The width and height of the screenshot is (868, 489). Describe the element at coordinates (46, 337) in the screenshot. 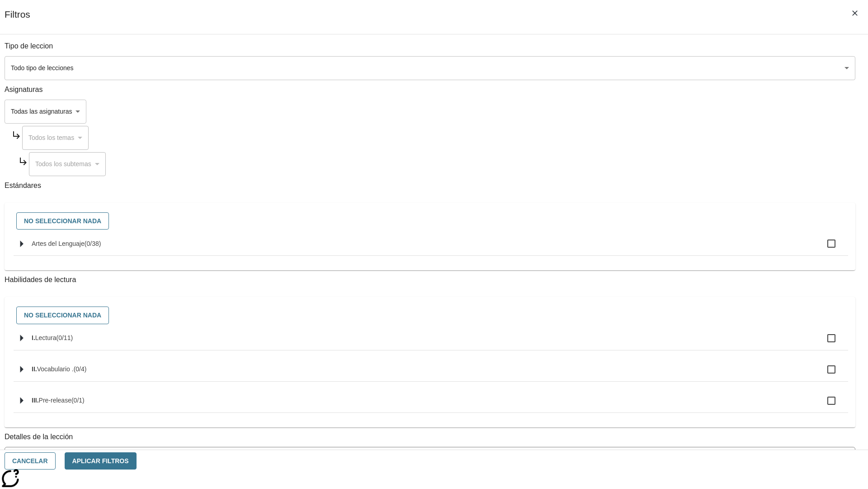

I see `span: Lectura` at that location.